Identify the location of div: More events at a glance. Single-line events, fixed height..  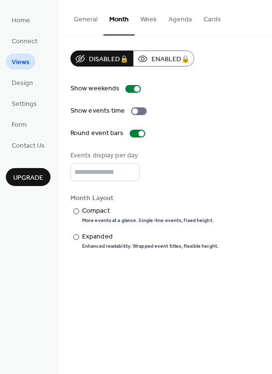
(148, 220).